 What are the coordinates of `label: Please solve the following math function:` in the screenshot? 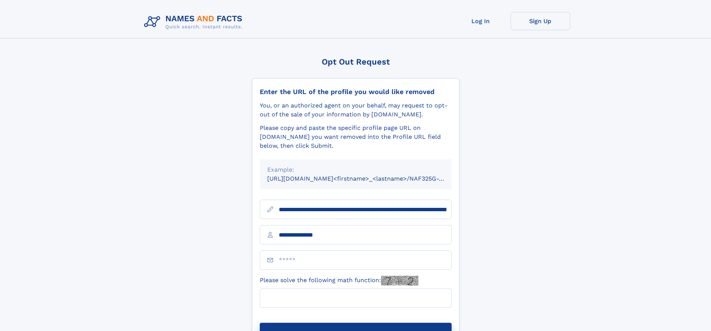 It's located at (339, 281).